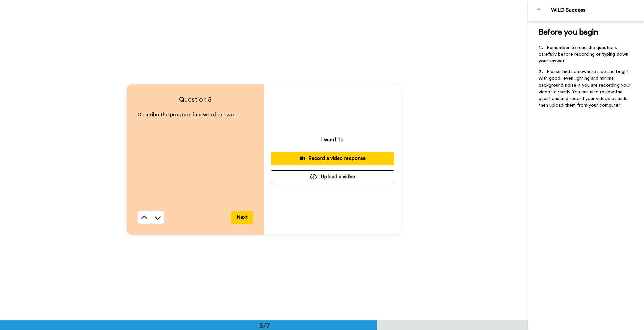 Image resolution: width=644 pixels, height=330 pixels. Describe the element at coordinates (195, 100) in the screenshot. I see `h4: Question 5` at that location.